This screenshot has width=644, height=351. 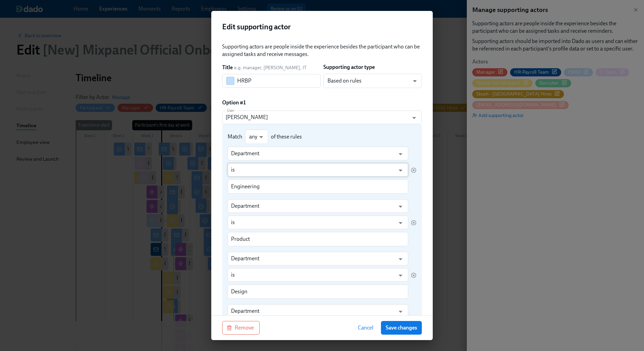 I want to click on div: Match, so click(x=235, y=137).